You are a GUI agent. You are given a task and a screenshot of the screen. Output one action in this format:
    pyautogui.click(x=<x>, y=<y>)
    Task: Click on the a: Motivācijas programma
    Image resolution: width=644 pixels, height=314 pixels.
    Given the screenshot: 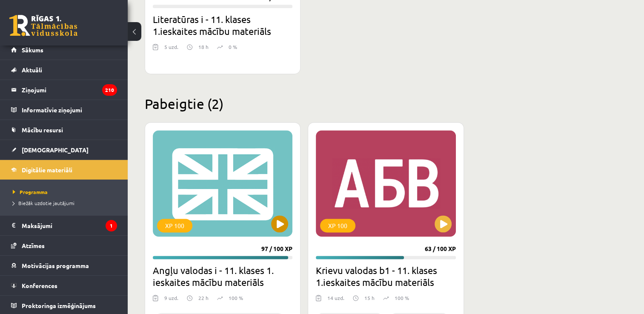 What is the action you would take?
    pyautogui.click(x=64, y=266)
    